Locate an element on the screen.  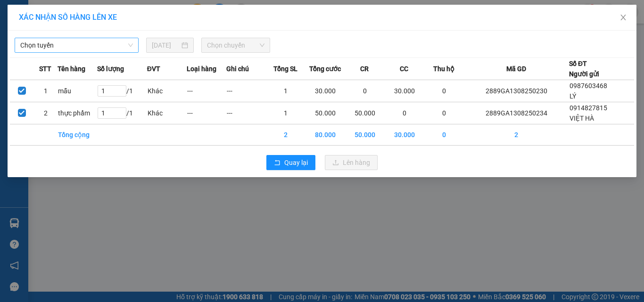
span: Tên hàng is located at coordinates (71, 69).